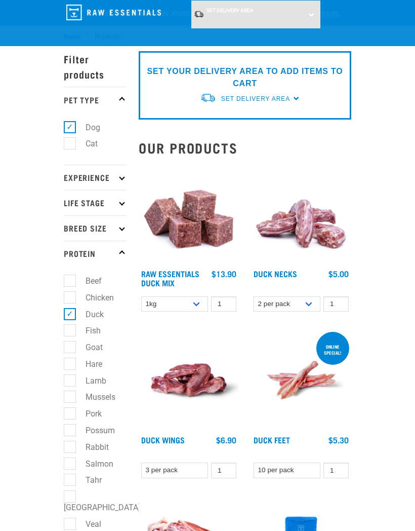 The width and height of the screenshot is (415, 531). What do you see at coordinates (87, 127) in the screenshot?
I see `label: Dog` at bounding box center [87, 127].